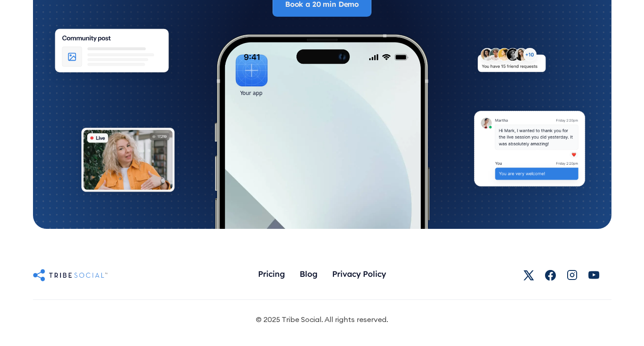  I want to click on img: An illustration of Live video, so click(128, 161).